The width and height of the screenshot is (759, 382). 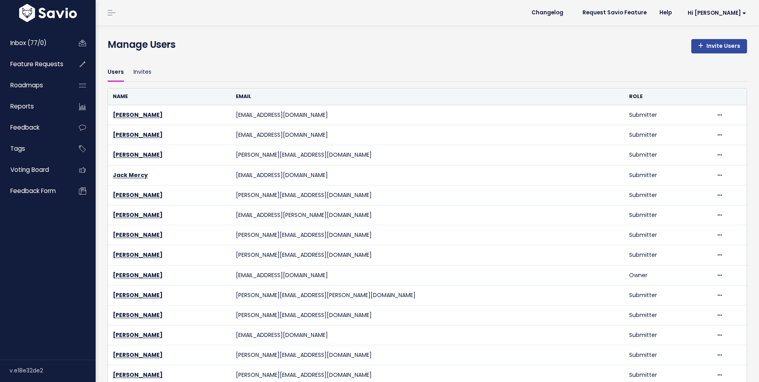 What do you see at coordinates (25, 127) in the screenshot?
I see `span: Feedback` at bounding box center [25, 127].